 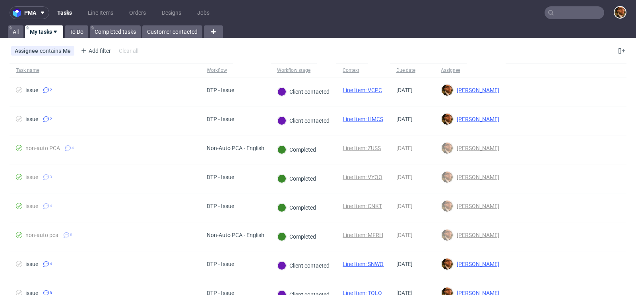 What do you see at coordinates (217, 70) in the screenshot?
I see `div: Workflow` at bounding box center [217, 70].